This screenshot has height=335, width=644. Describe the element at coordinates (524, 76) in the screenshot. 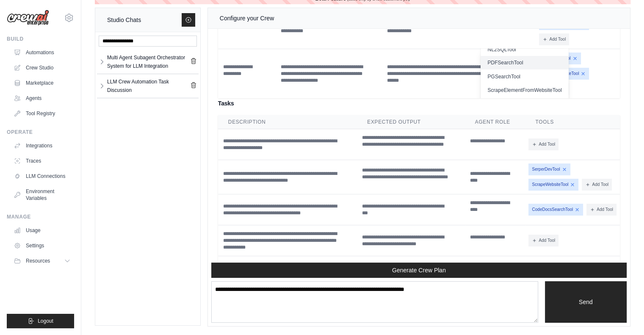

I see `button: PGSearchTool` at that location.